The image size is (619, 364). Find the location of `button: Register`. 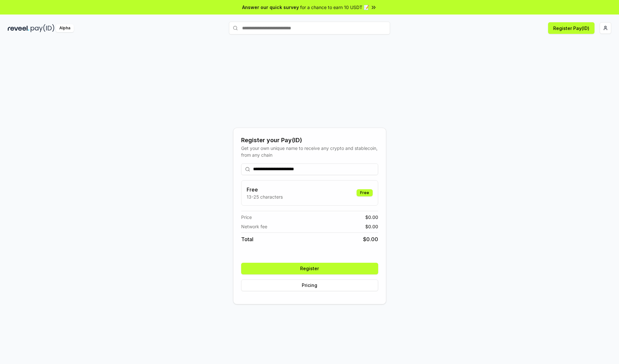

button: Register is located at coordinates (310, 268).